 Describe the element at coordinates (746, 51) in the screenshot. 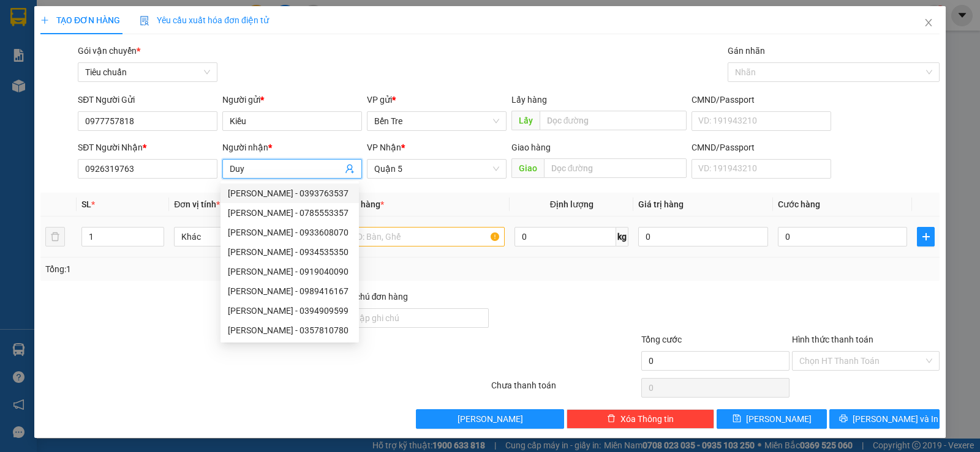

I see `label: Gán nhãn` at that location.